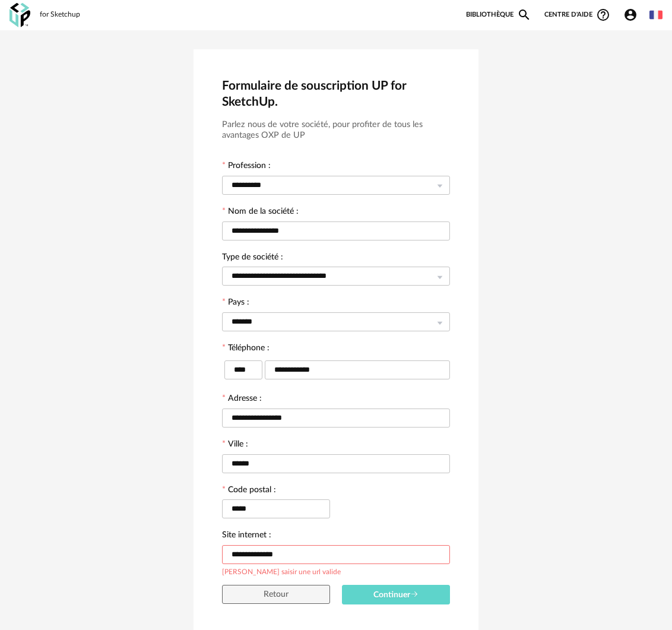  Describe the element at coordinates (246, 167) in the screenshot. I see `label: Profession :` at that location.